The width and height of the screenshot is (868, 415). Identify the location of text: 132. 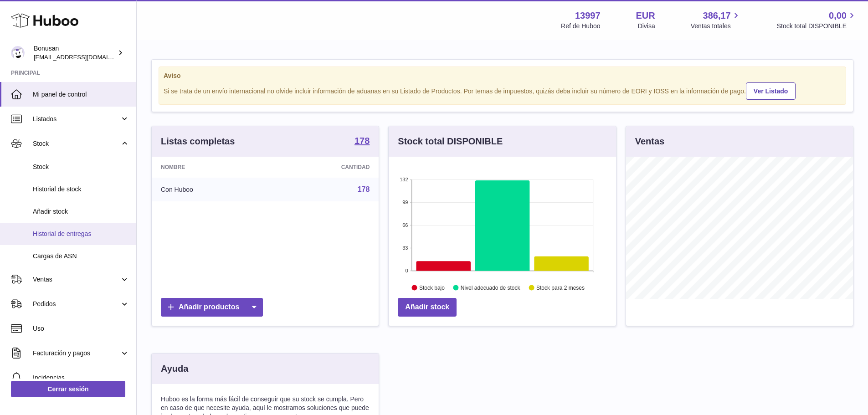
(403, 180).